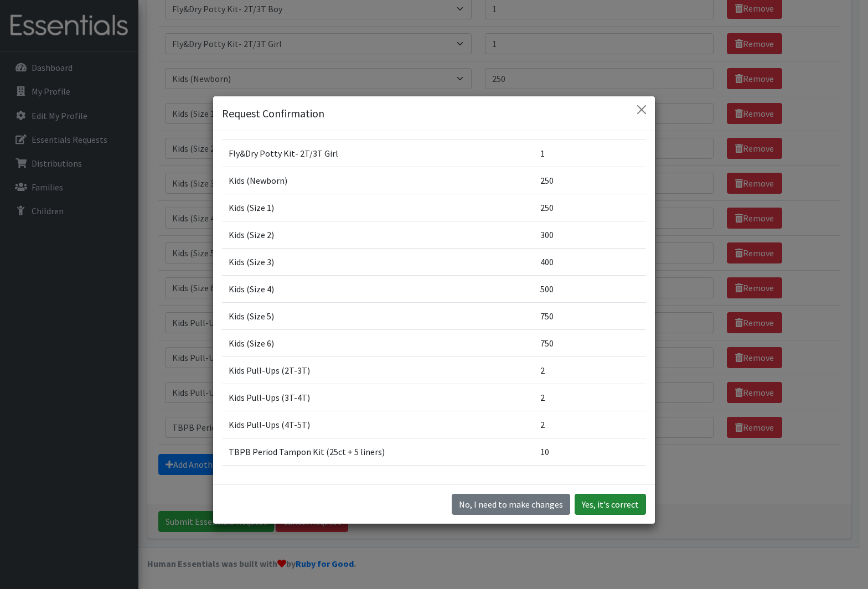 The height and width of the screenshot is (589, 868). Describe the element at coordinates (377, 397) in the screenshot. I see `td: Kids Pull-Ups (3T-4T)` at that location.